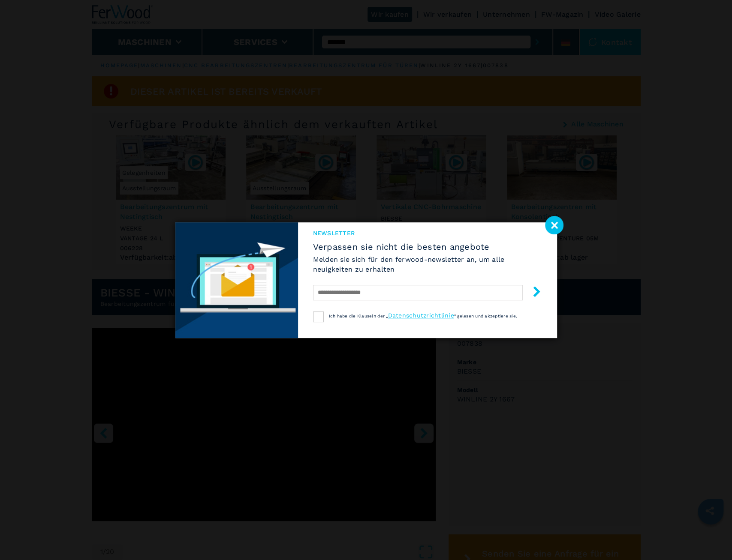 This screenshot has width=732, height=560. Describe the element at coordinates (420, 315) in the screenshot. I see `a: Datenschutzrichtlinie` at that location.